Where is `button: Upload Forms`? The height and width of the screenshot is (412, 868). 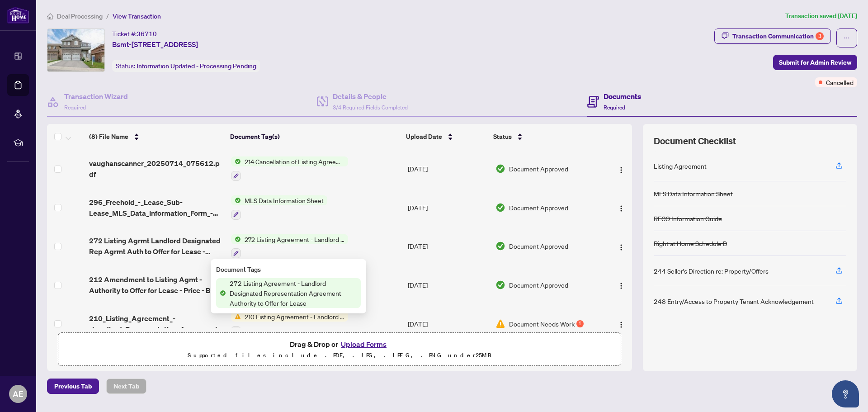
button: Upload Forms is located at coordinates (363, 344).